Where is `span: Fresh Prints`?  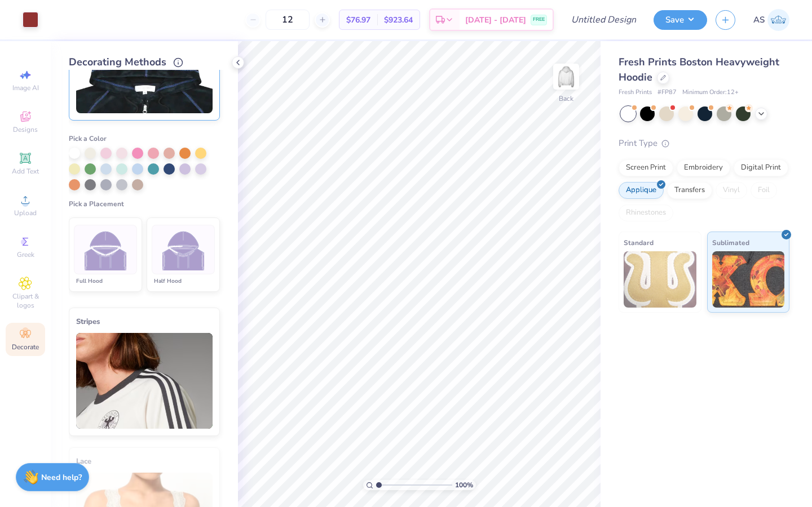
span: Fresh Prints is located at coordinates (635, 92).